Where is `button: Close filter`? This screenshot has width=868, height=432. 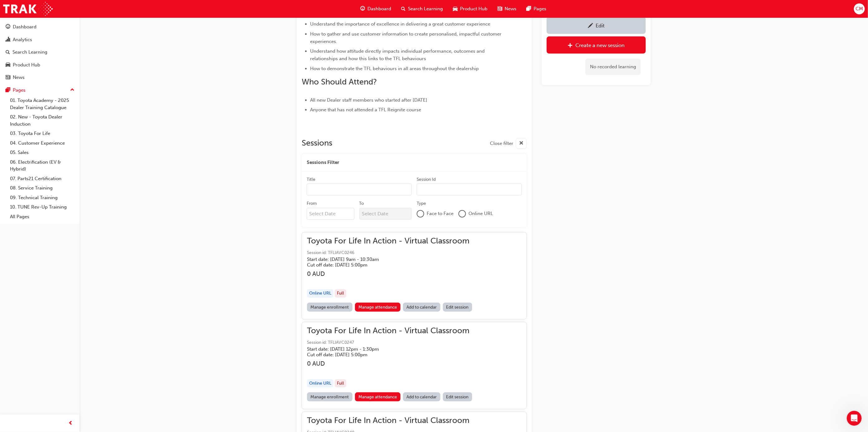 button: Close filter is located at coordinates (509, 143).